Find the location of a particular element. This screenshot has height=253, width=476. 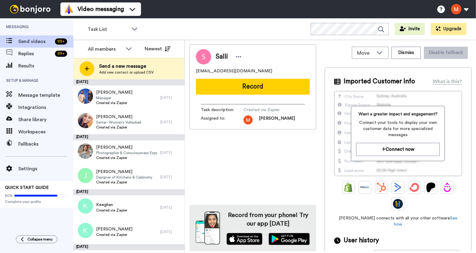

img: Hubspot is located at coordinates (382, 187).